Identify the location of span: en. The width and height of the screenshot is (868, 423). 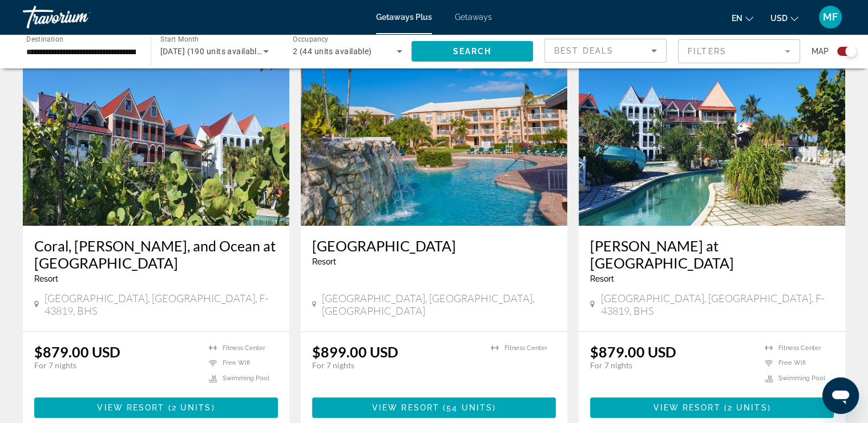
(737, 18).